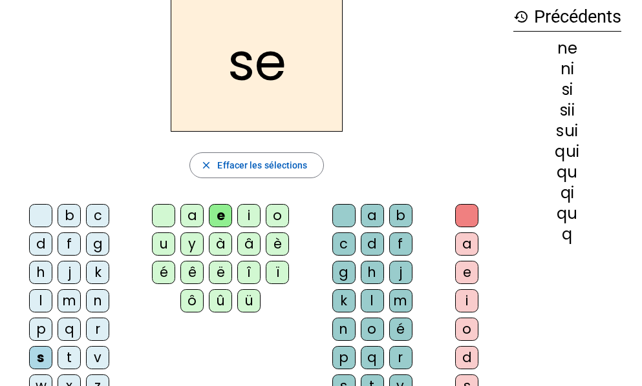 This screenshot has height=386, width=642. I want to click on h3: Précédents, so click(567, 17).